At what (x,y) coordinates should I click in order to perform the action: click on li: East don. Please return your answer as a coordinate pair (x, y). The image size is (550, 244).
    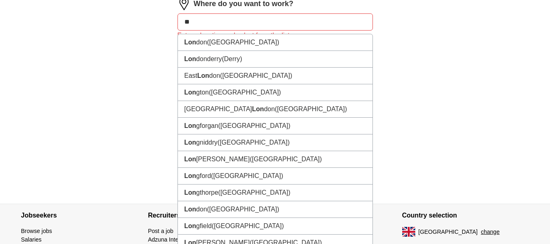
    Looking at the image, I should click on (275, 76).